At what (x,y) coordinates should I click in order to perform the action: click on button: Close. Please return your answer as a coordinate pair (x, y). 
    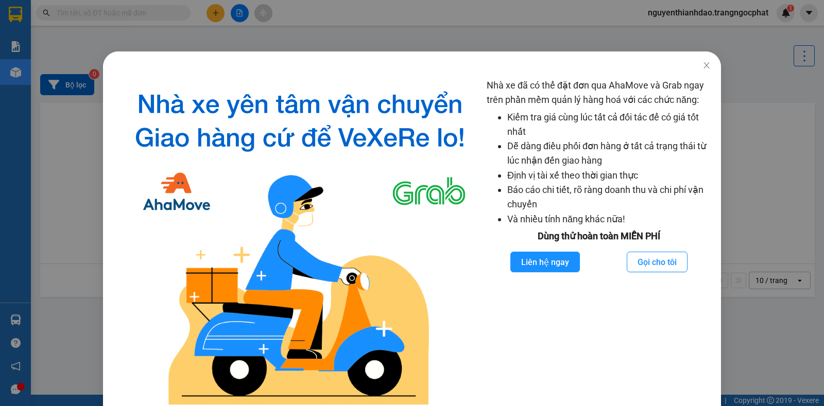
    Looking at the image, I should click on (707, 66).